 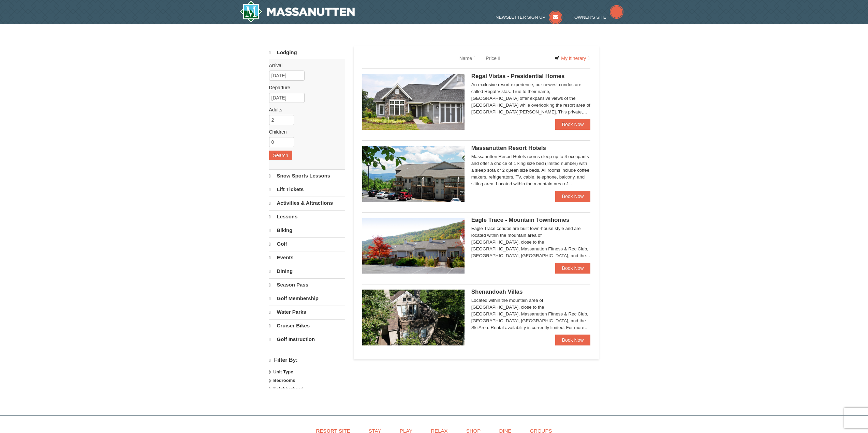 I want to click on a: Golf, so click(x=307, y=244).